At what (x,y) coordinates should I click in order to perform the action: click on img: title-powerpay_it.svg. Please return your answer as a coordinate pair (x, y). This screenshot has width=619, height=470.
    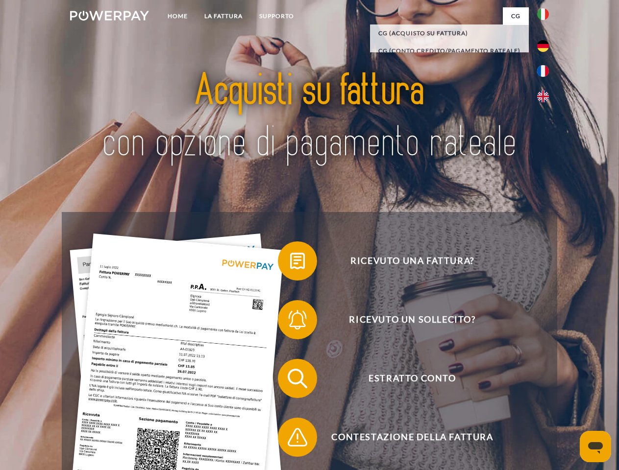
    Looking at the image, I should click on (309, 117).